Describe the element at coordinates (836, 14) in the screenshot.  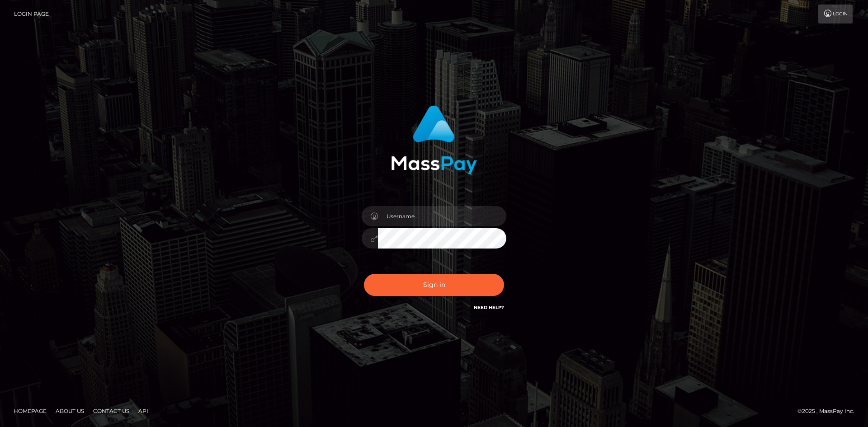
I see `a: Login` at that location.